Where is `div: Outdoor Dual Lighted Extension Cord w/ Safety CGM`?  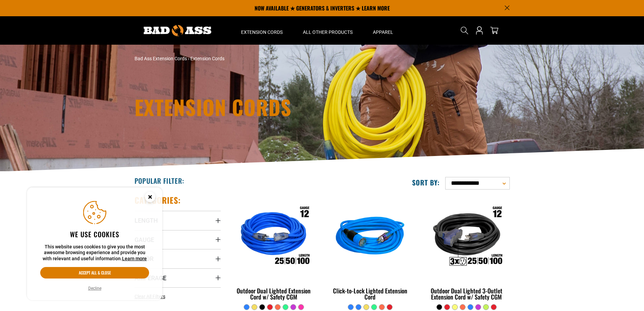 div: Outdoor Dual Lighted Extension Cord w/ Safety CGM is located at coordinates (274, 294).